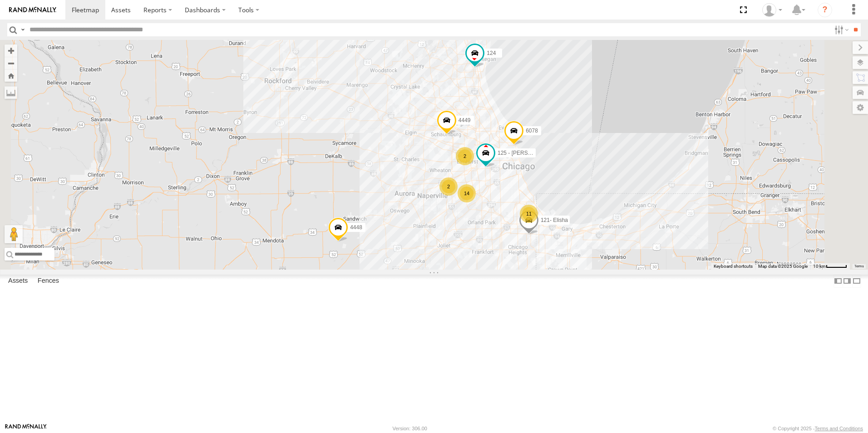 The image size is (868, 433). Describe the element at coordinates (839, 429) in the screenshot. I see `a: Terms and Conditions` at that location.